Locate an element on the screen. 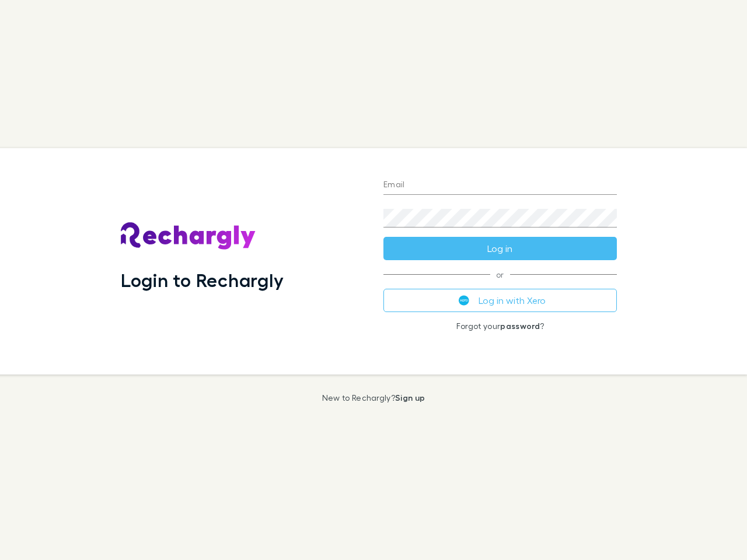 The image size is (747, 560). img: Xero's logo is located at coordinates (464, 300).